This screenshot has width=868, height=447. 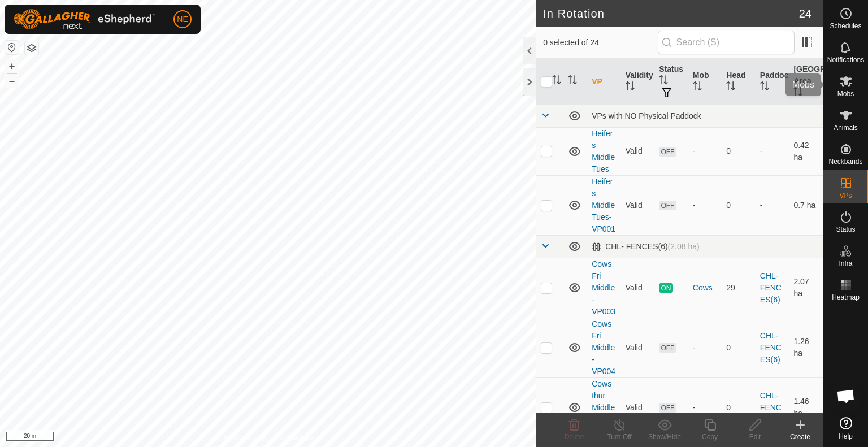 What do you see at coordinates (604, 288) in the screenshot?
I see `a: Cows Fri Middle-VP003` at bounding box center [604, 288].